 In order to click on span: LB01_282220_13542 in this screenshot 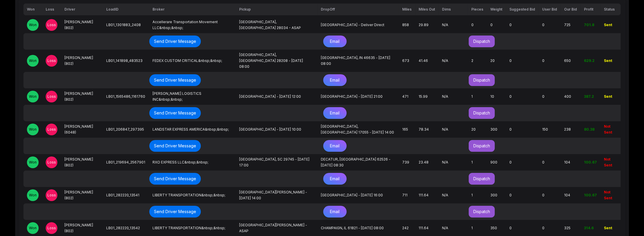, I will do `click(123, 227)`.